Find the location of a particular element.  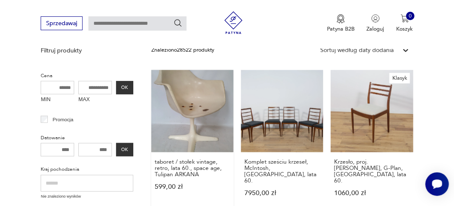

label: MAX is located at coordinates (95, 100).